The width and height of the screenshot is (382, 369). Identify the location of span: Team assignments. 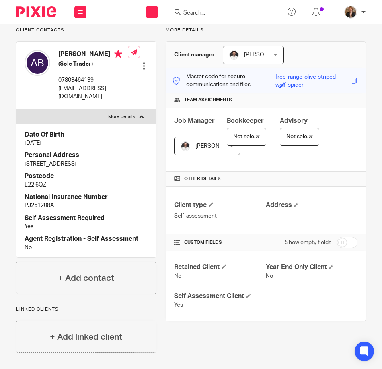
(208, 100).